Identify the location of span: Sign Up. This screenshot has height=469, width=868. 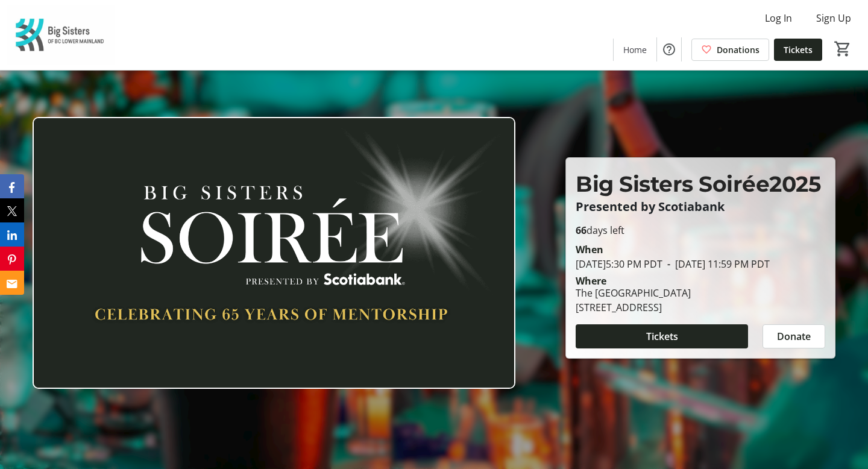
(834, 18).